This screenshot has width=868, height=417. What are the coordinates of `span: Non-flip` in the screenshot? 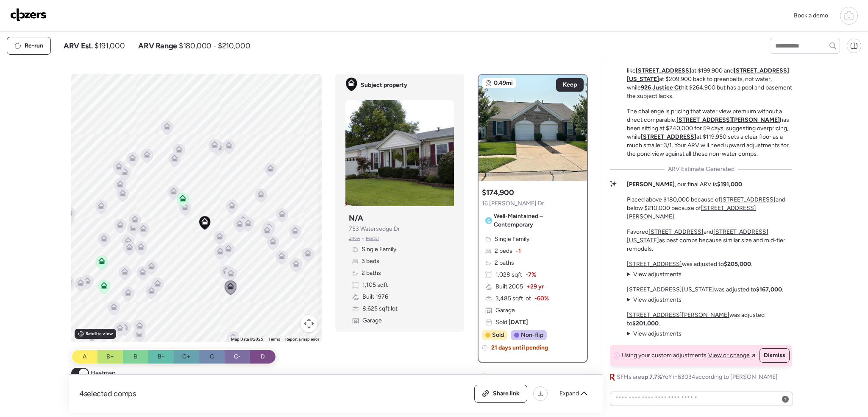 It's located at (532, 335).